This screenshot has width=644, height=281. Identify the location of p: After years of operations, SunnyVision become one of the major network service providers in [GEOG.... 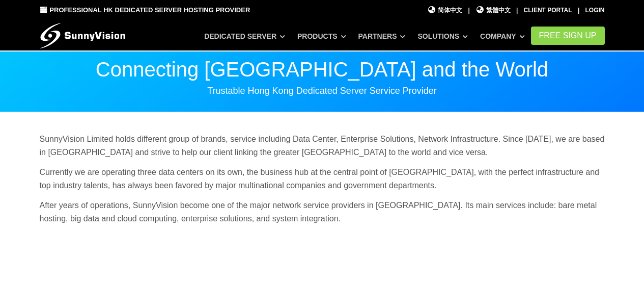
(322, 212).